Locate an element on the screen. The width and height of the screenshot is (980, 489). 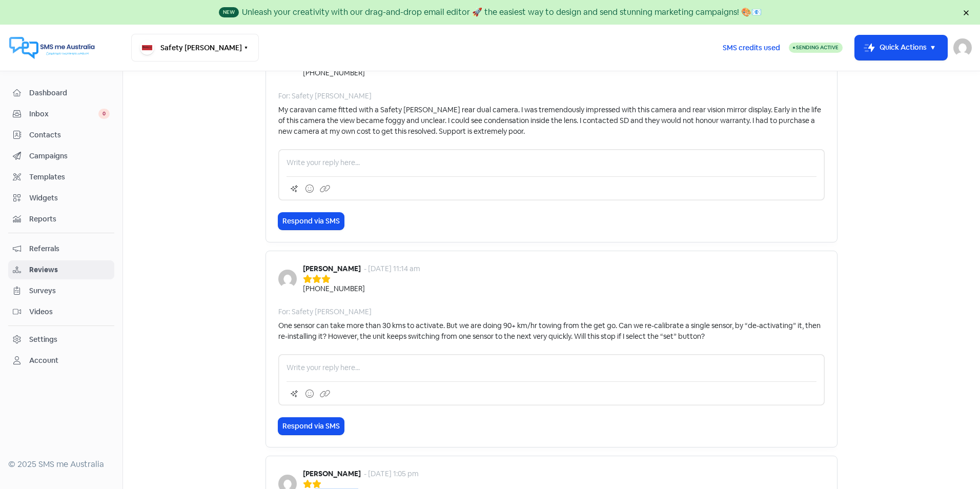
span: Sending Active is located at coordinates (817, 47).